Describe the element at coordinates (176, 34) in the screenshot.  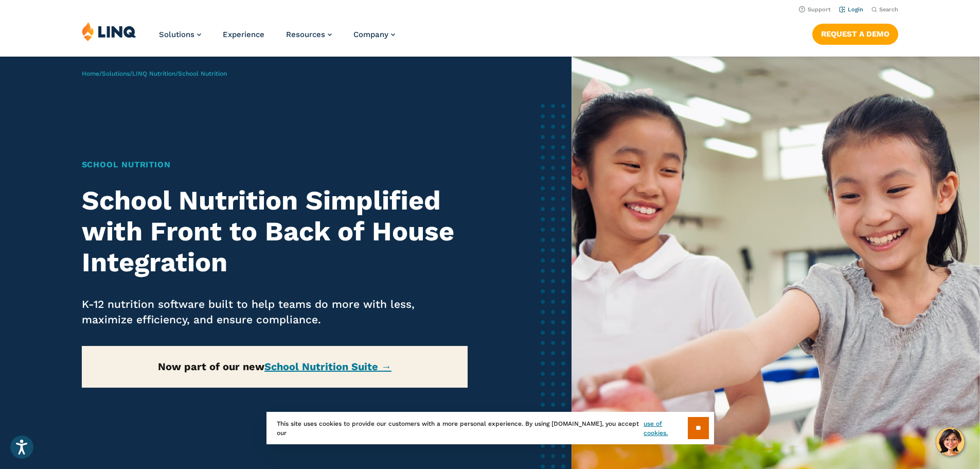
I see `span: Solutions` at that location.